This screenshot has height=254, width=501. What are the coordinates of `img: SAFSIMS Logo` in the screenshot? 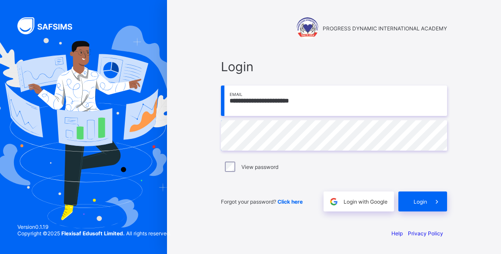 It's located at (50, 26).